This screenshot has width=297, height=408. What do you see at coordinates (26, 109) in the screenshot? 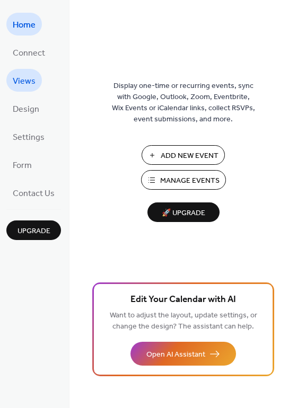
I see `span: Design` at bounding box center [26, 109].